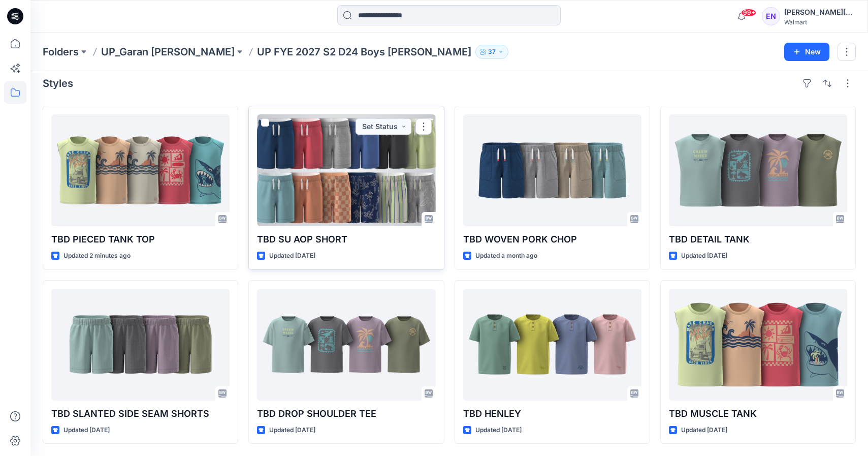 This screenshot has width=868, height=456. What do you see at coordinates (552, 414) in the screenshot?
I see `p: TBD HENLEY` at bounding box center [552, 414].